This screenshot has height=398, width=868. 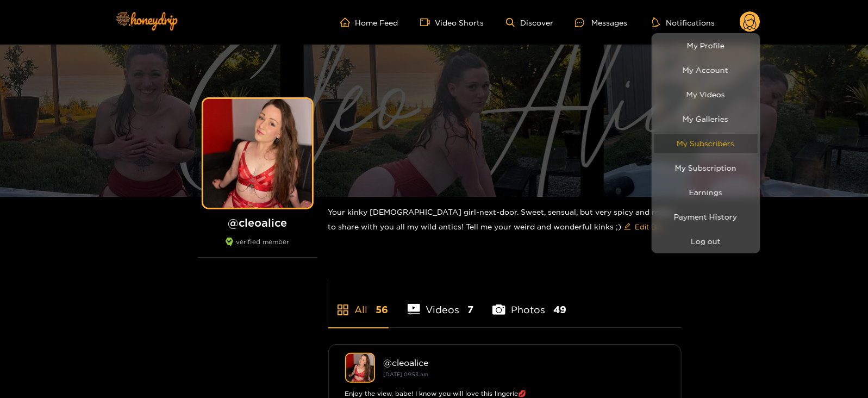 What do you see at coordinates (706, 143) in the screenshot?
I see `a: My Subscribers` at bounding box center [706, 143].